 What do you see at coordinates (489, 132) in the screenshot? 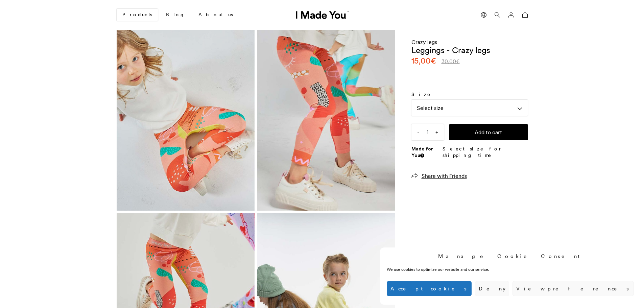
I see `button: Add to cart` at bounding box center [489, 132].